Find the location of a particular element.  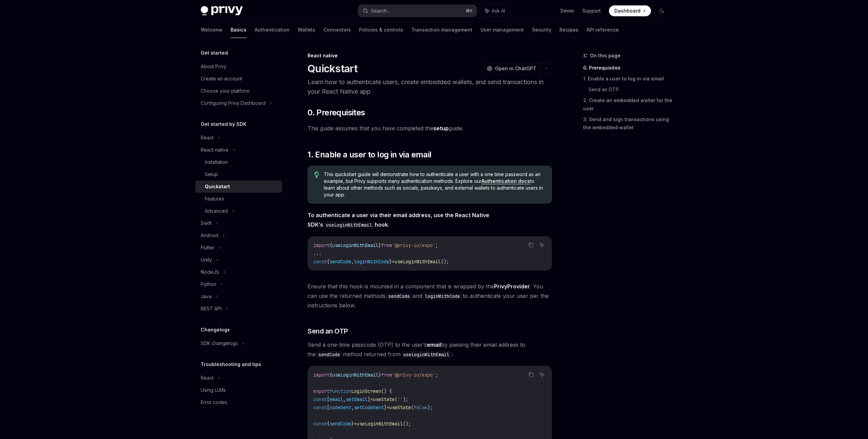

div: SDK changelogs is located at coordinates (219, 343).